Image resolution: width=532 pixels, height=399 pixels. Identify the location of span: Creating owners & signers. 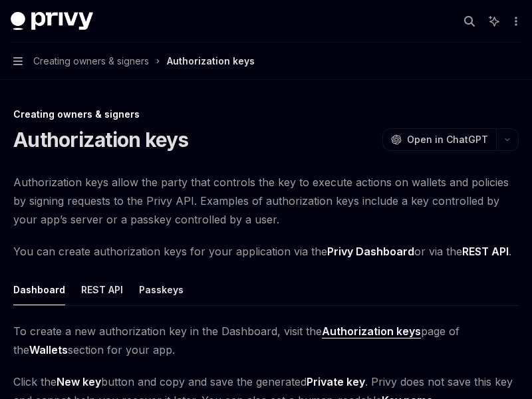
(91, 61).